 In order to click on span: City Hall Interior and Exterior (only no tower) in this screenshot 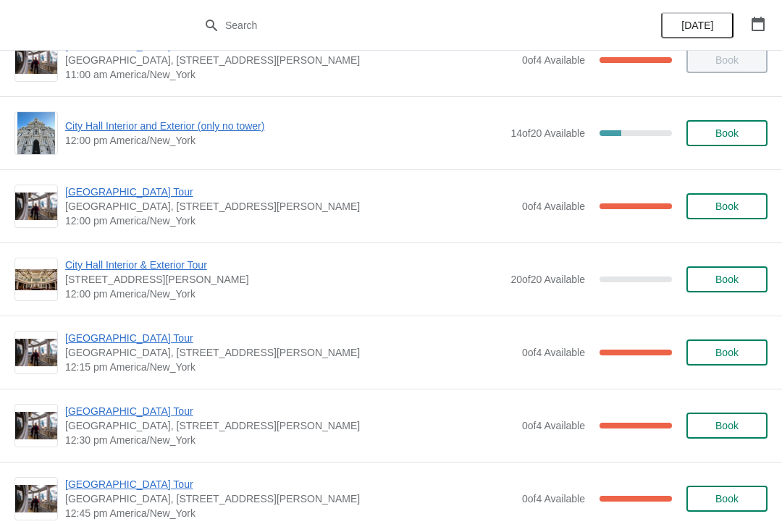, I will do `click(284, 126)`.